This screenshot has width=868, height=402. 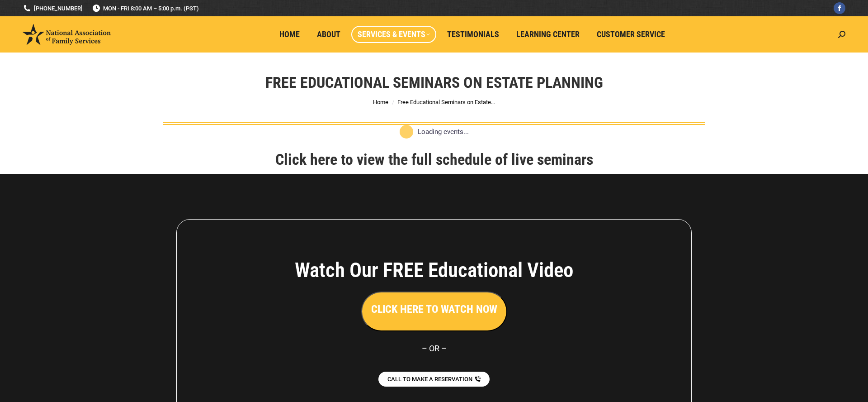 I want to click on h4: Watch Our FREE Educational Video, so click(x=434, y=270).